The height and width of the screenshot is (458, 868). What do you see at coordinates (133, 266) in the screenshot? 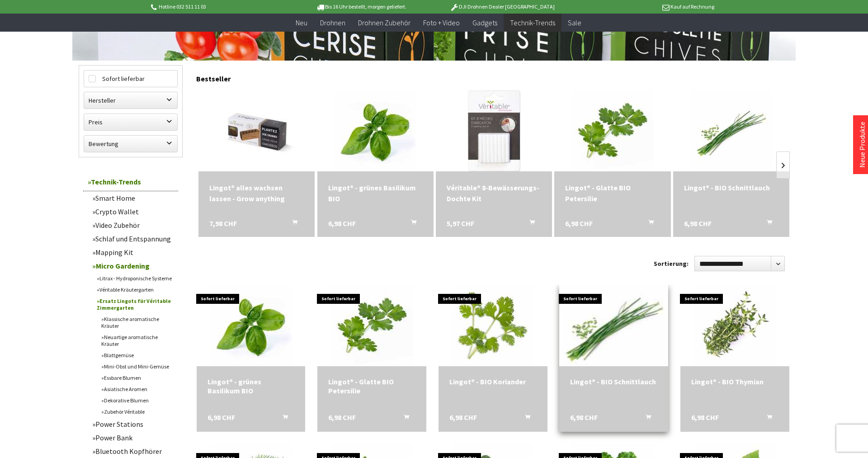
I see `a: Micro Gardening` at bounding box center [133, 266].